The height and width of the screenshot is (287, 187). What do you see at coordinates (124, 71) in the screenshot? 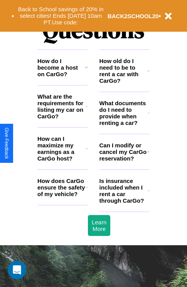
I see `h3: How old do I need to be to rent a car with CarGo?` at bounding box center [124, 71].